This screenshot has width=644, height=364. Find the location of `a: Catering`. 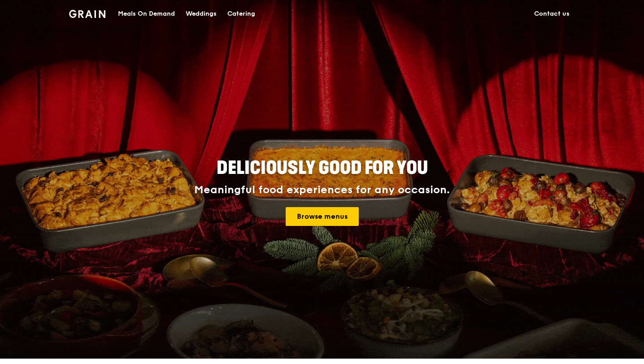

a: Catering is located at coordinates (241, 14).